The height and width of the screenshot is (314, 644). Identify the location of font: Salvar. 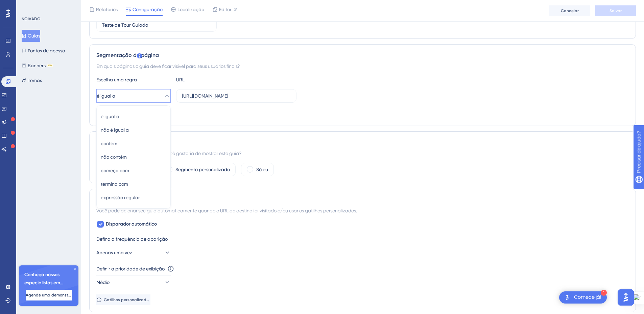
(616, 11).